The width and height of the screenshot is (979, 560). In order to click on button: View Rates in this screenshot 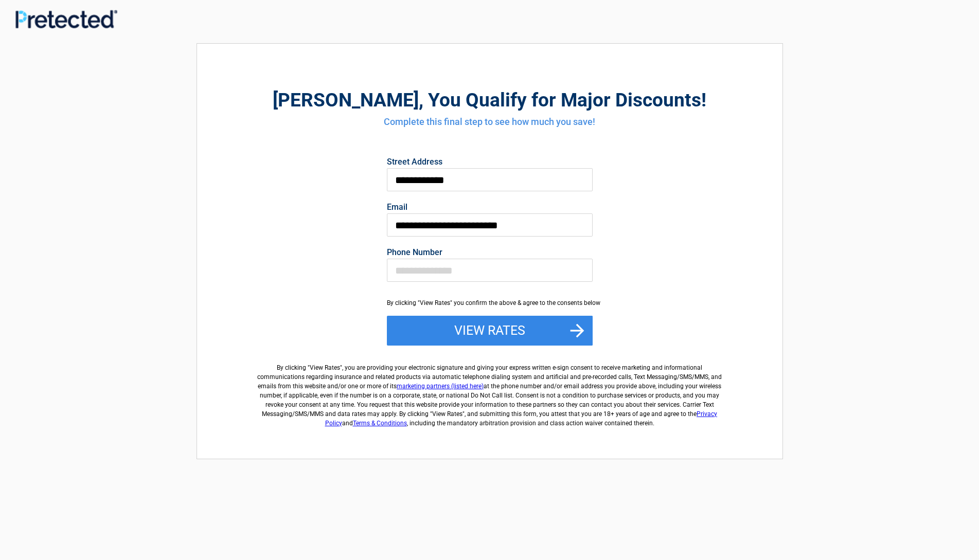, I will do `click(490, 331)`.